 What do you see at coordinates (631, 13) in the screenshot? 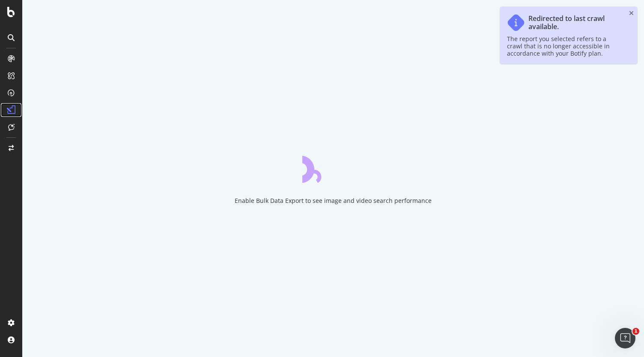
I see `div: close toast` at bounding box center [631, 13].